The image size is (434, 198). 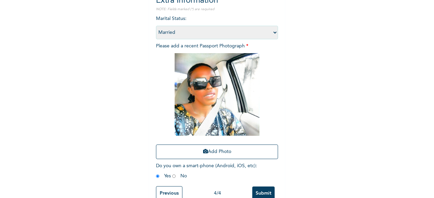 I want to click on span: Please add a recent Passport Photograph, so click(x=217, y=103).